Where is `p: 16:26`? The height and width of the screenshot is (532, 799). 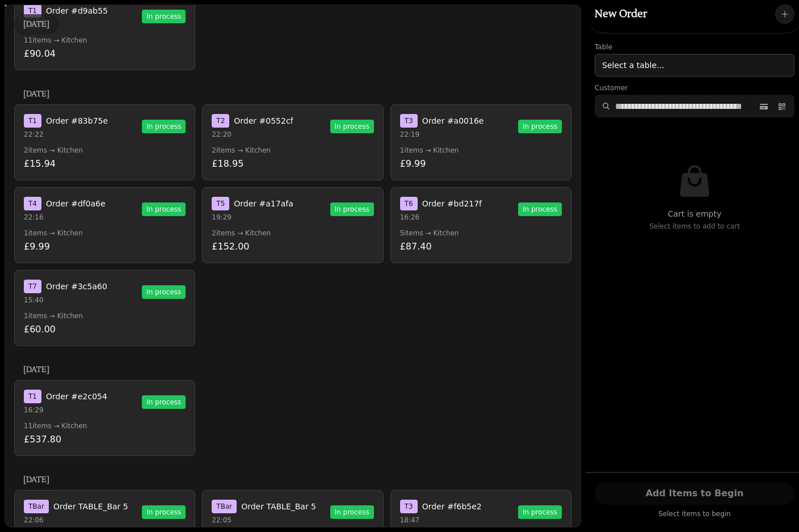
p: 16:26 is located at coordinates (441, 218).